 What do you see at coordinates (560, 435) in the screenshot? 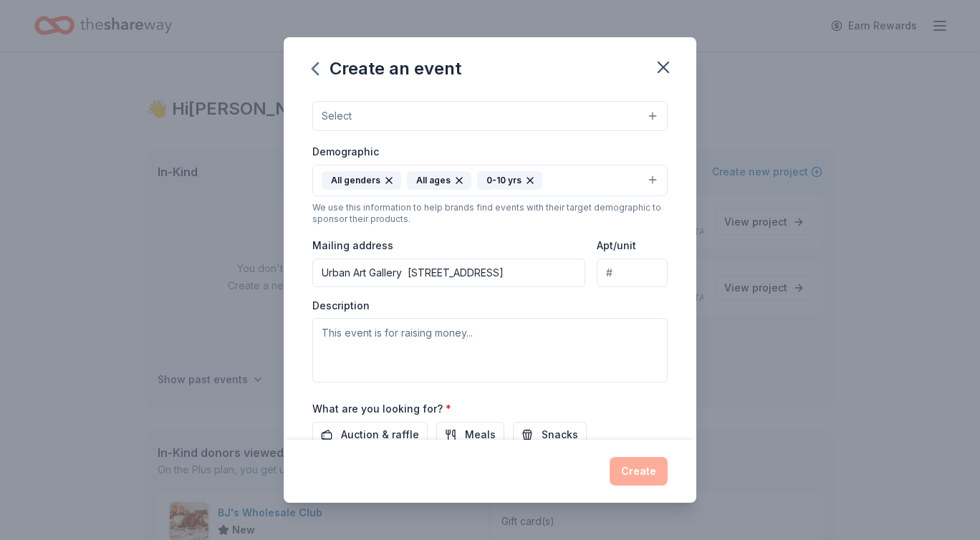
I see `span: Snacks` at bounding box center [560, 435].